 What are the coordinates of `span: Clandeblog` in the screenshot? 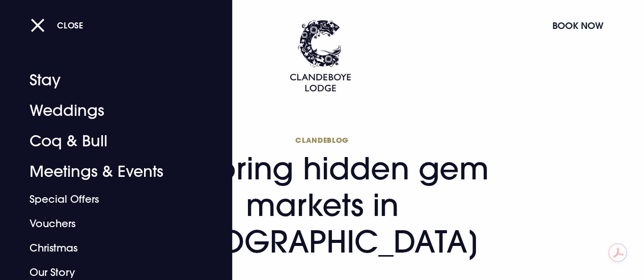 It's located at (322, 140).